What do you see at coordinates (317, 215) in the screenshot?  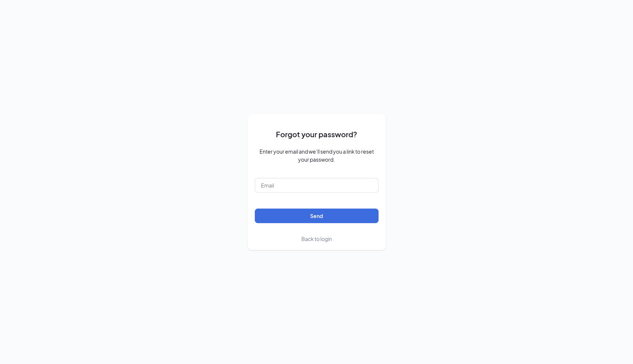 I see `button: Send` at bounding box center [317, 215].